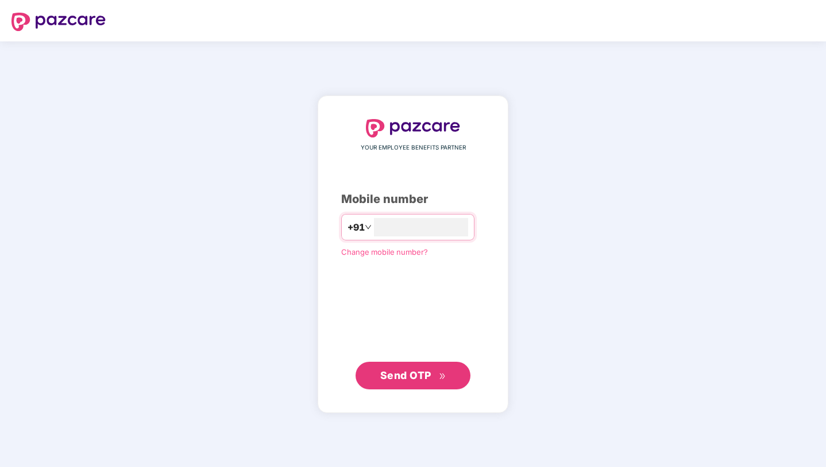 This screenshot has height=467, width=826. Describe the element at coordinates (413, 148) in the screenshot. I see `span: YOUR EMPLOYEE BENEFITS PARTNER` at that location.